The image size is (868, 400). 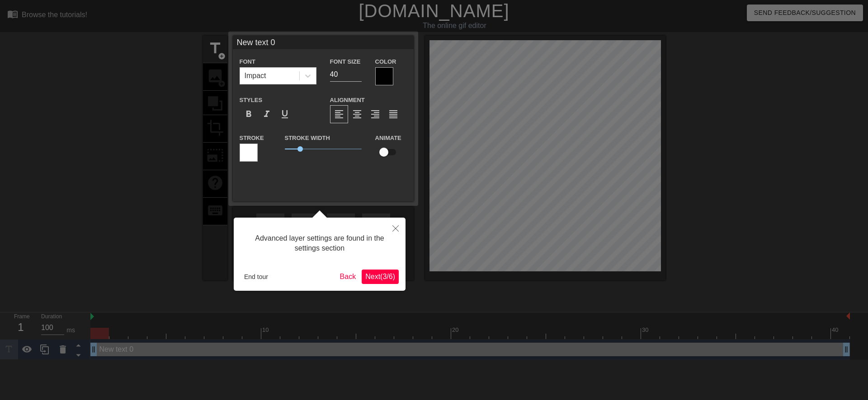 I want to click on button: Next, so click(x=380, y=277).